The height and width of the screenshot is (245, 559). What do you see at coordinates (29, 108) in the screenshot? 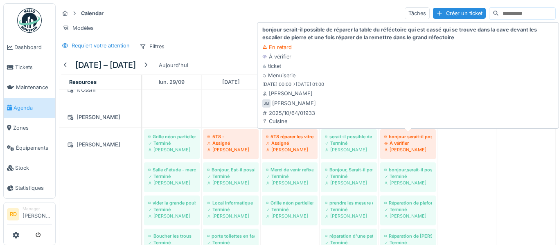
I see `a: Agenda` at bounding box center [29, 108].